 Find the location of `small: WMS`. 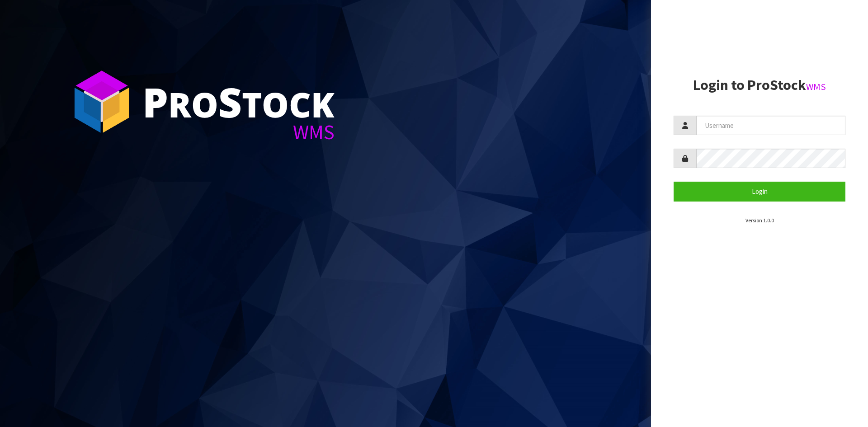

small: WMS is located at coordinates (816, 87).